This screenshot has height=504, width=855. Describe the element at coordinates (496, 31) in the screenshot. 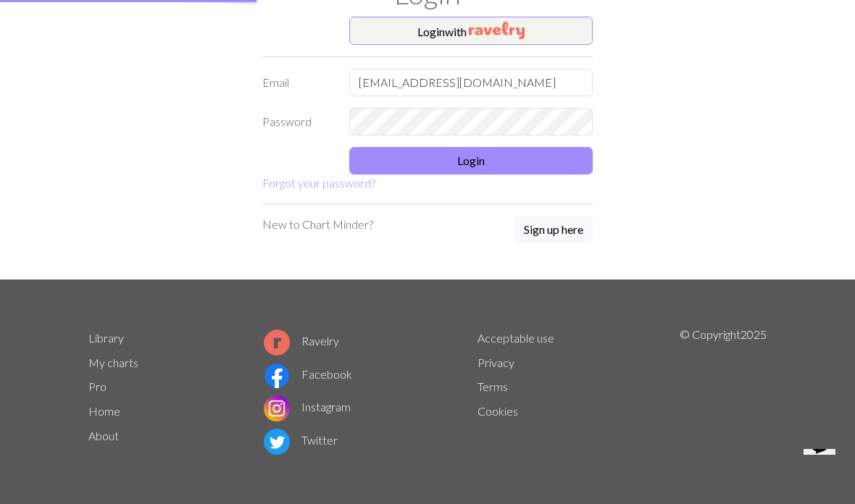

I see `img: Ravelry` at that location.